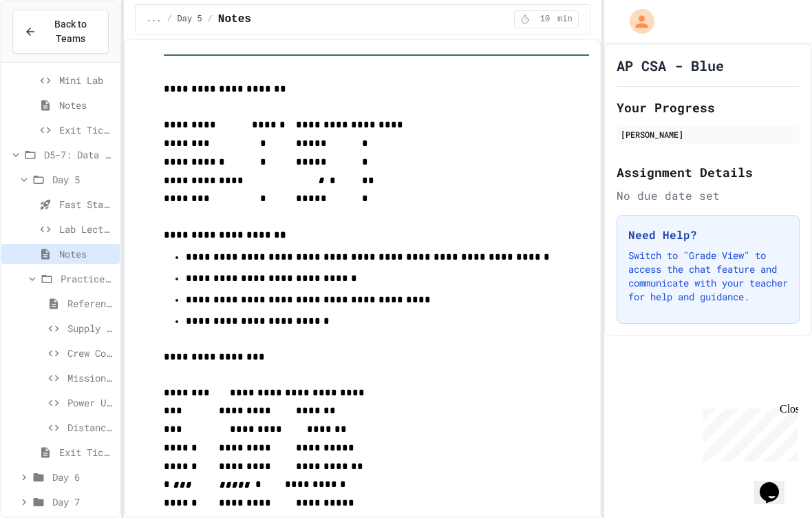 Image resolution: width=812 pixels, height=518 pixels. Describe the element at coordinates (670, 66) in the screenshot. I see `h1: AP CSA - Blue` at that location.